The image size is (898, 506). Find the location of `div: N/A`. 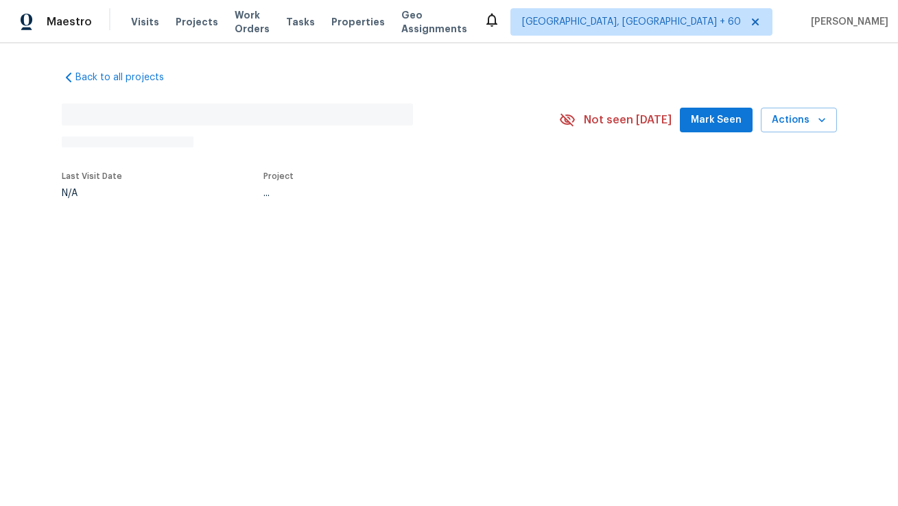

div: N/A is located at coordinates (92, 193).